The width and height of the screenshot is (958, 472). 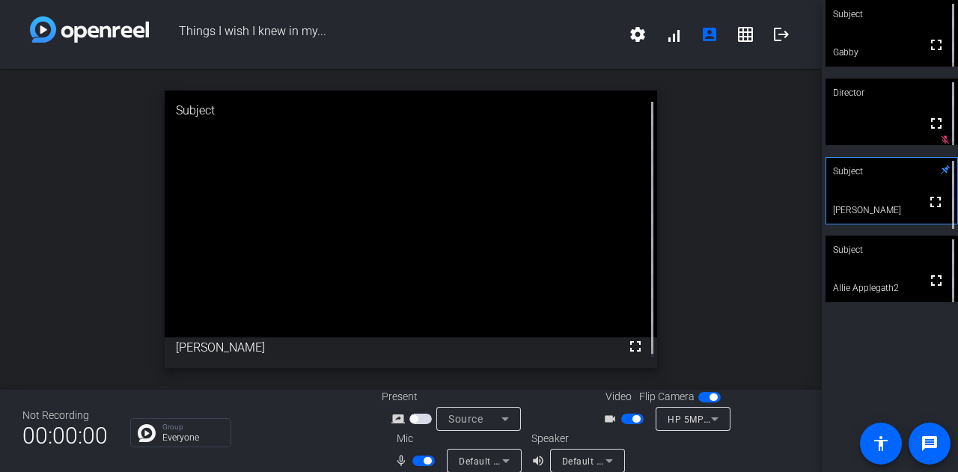 I want to click on mat-icon: grid_on, so click(x=746, y=34).